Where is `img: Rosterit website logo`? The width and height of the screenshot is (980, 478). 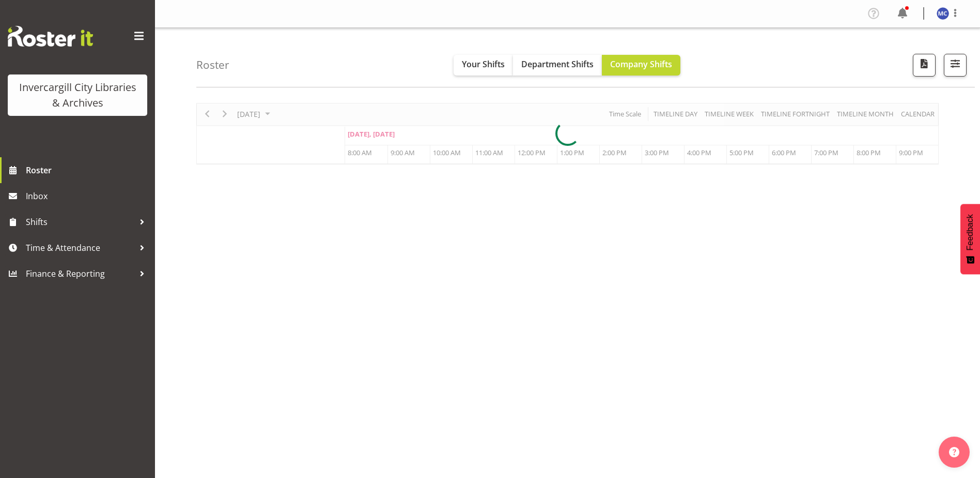
img: Rosterit website logo is located at coordinates (50, 36).